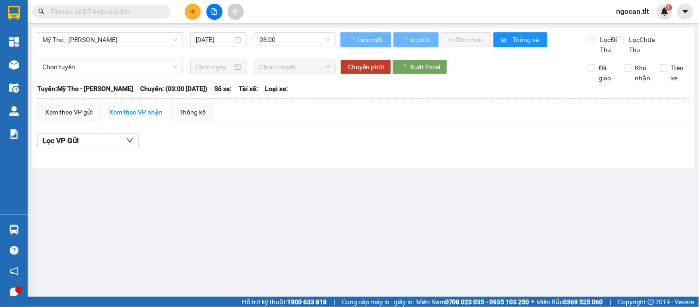 Image resolution: width=699 pixels, height=307 pixels. Describe the element at coordinates (665, 12) in the screenshot. I see `img: icon-new-feature` at that location.